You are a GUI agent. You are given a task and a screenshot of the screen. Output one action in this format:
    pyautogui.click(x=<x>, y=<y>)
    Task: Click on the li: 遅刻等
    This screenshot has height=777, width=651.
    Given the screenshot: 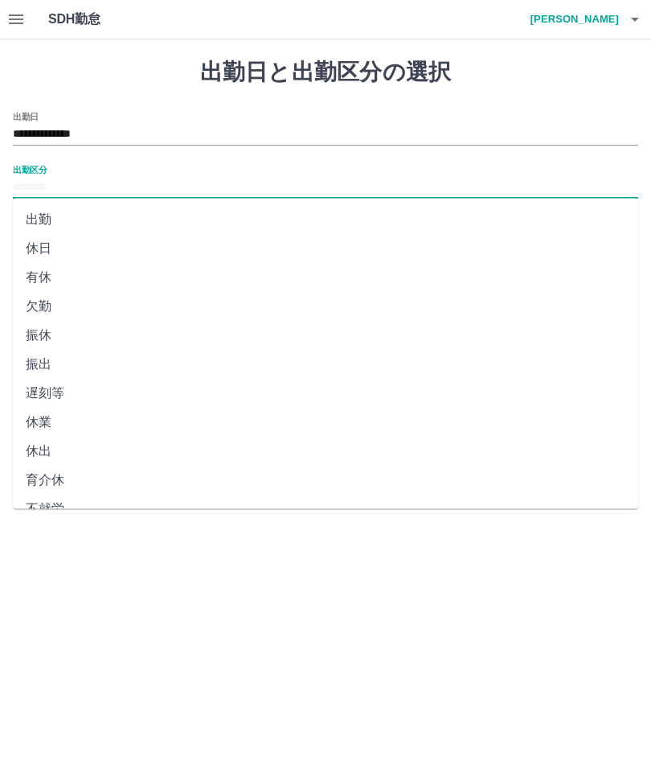 What is the action you would take?
    pyautogui.click(x=326, y=393)
    